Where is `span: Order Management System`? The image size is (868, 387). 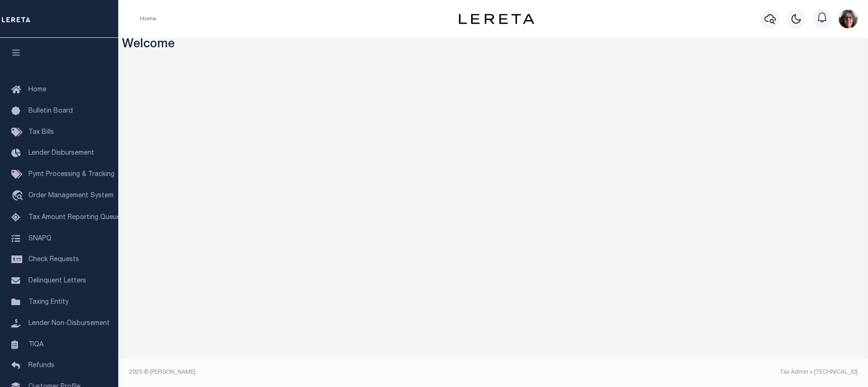
span: Order Management System is located at coordinates (71, 196).